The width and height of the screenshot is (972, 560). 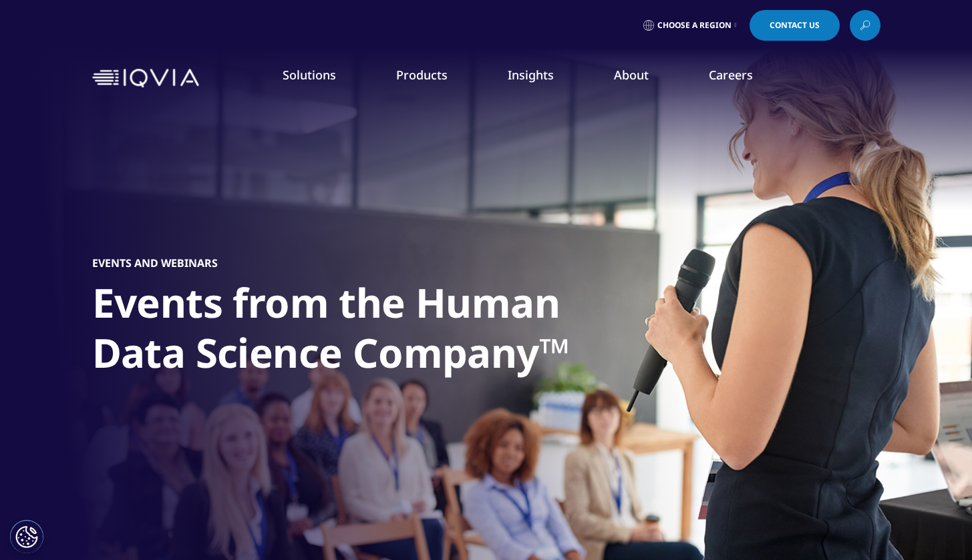 What do you see at coordinates (730, 75) in the screenshot?
I see `a: Careers` at bounding box center [730, 75].